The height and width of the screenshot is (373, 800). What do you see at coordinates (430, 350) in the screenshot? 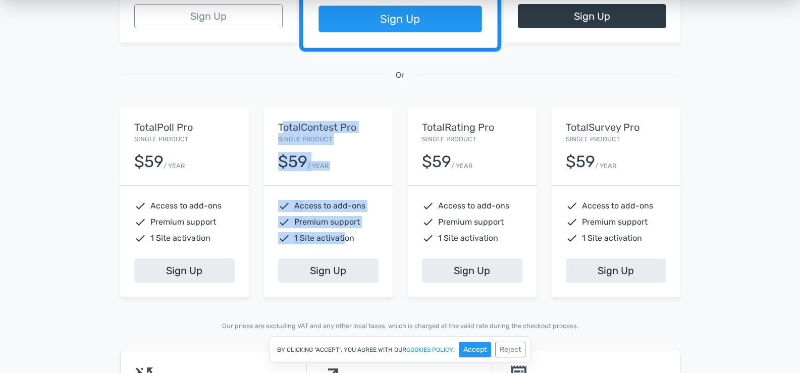
I see `a: cookies policy` at bounding box center [430, 350].